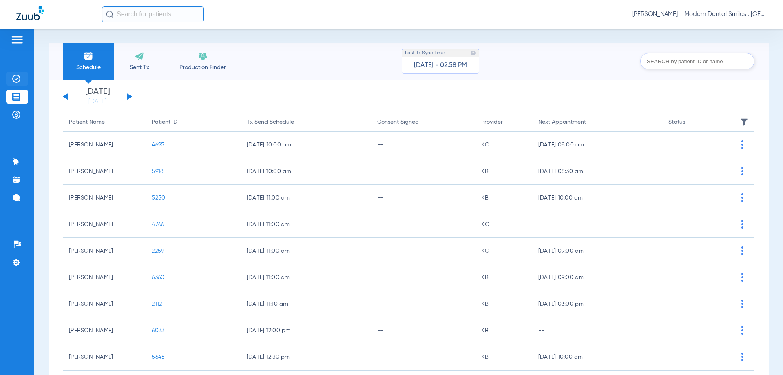  Describe the element at coordinates (88, 56) in the screenshot. I see `img: Schedule` at that location.